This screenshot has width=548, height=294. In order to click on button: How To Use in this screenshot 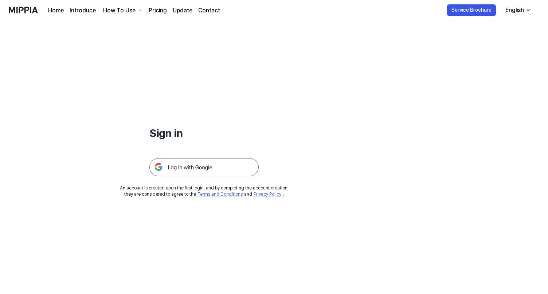, I will do `click(122, 11)`.